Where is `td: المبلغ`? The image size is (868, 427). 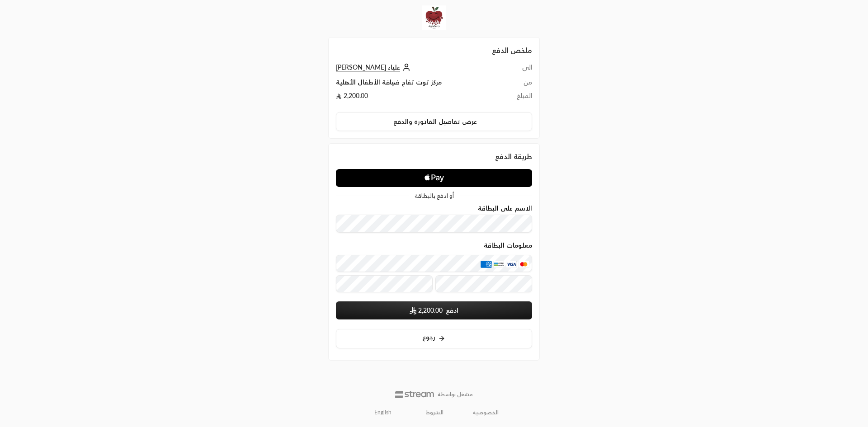 td: المبلغ is located at coordinates (520, 98).